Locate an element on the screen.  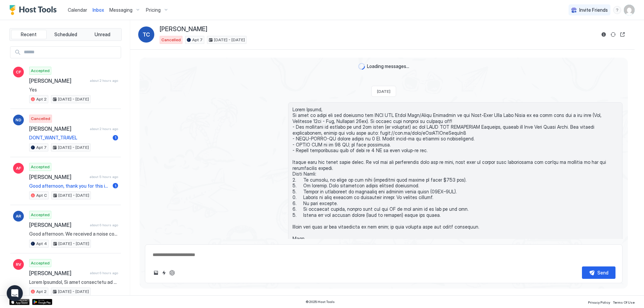
button: Upload image is located at coordinates (156, 273).